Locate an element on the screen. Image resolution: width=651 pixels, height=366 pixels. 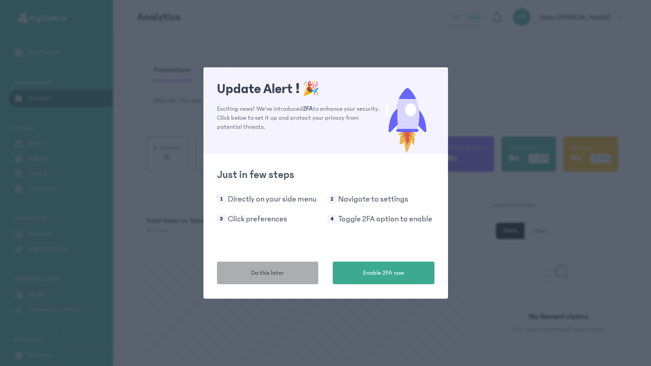
span: 2FA is located at coordinates (308, 109).